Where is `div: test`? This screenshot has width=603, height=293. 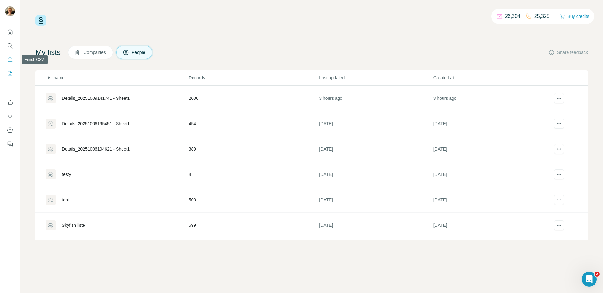
div: test is located at coordinates (65, 200).